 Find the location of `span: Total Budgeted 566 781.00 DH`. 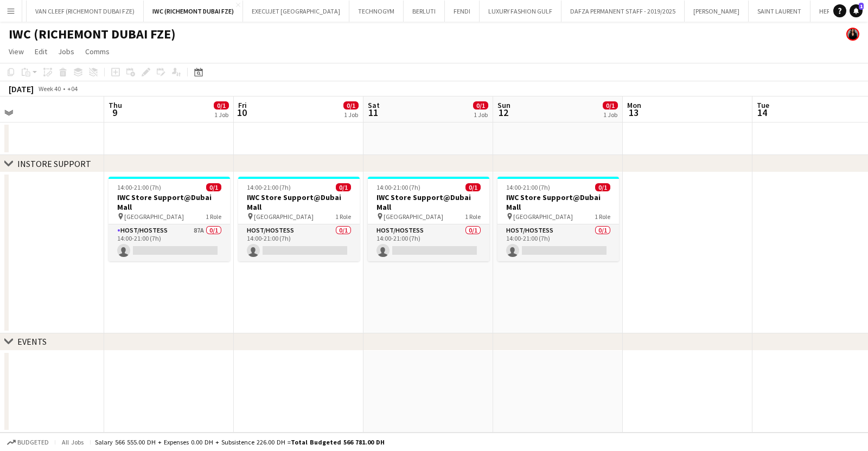

span: Total Budgeted 566 781.00 DH is located at coordinates (338, 442).